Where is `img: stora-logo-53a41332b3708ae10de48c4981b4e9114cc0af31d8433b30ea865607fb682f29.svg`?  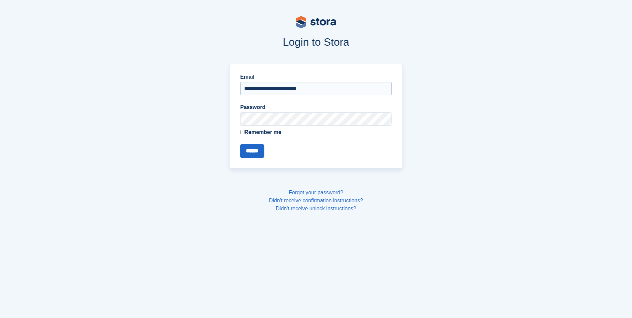 img: stora-logo-53a41332b3708ae10de48c4981b4e9114cc0af31d8433b30ea865607fb682f29.svg is located at coordinates (316, 22).